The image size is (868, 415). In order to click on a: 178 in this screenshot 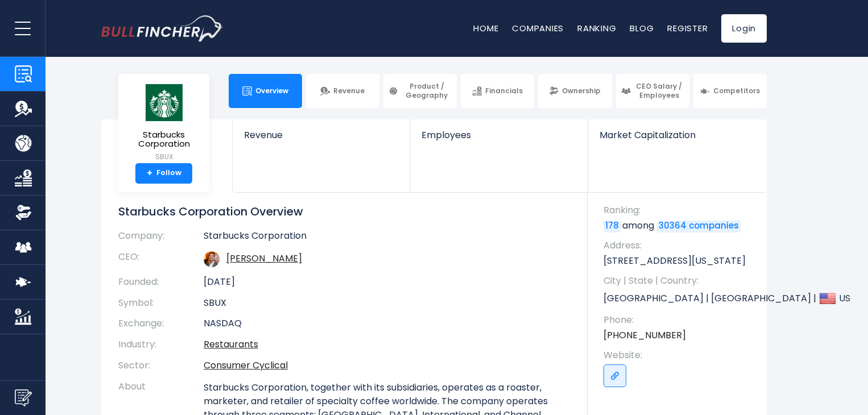, I will do `click(612, 226)`.